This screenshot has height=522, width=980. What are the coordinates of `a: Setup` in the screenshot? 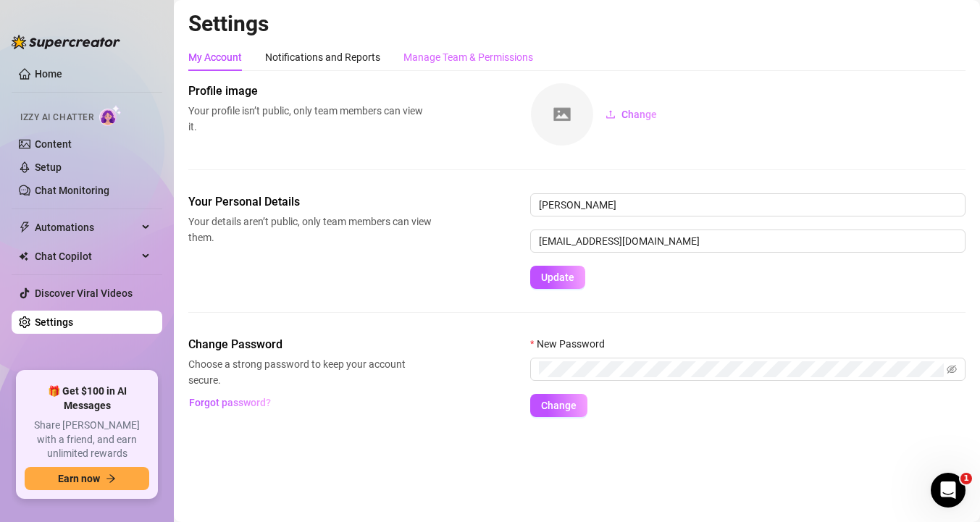 It's located at (48, 167).